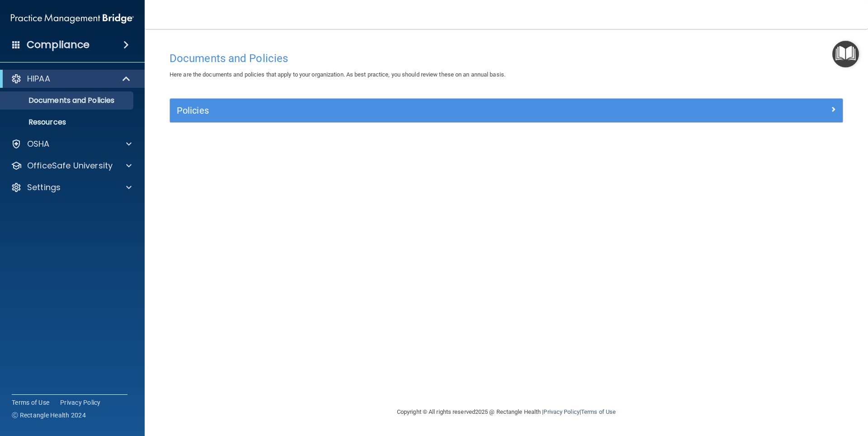 The image size is (868, 436). Describe the element at coordinates (507, 412) in the screenshot. I see `div: Copyright © All rights reserved 2025 @ Rectangle Health | |` at that location.